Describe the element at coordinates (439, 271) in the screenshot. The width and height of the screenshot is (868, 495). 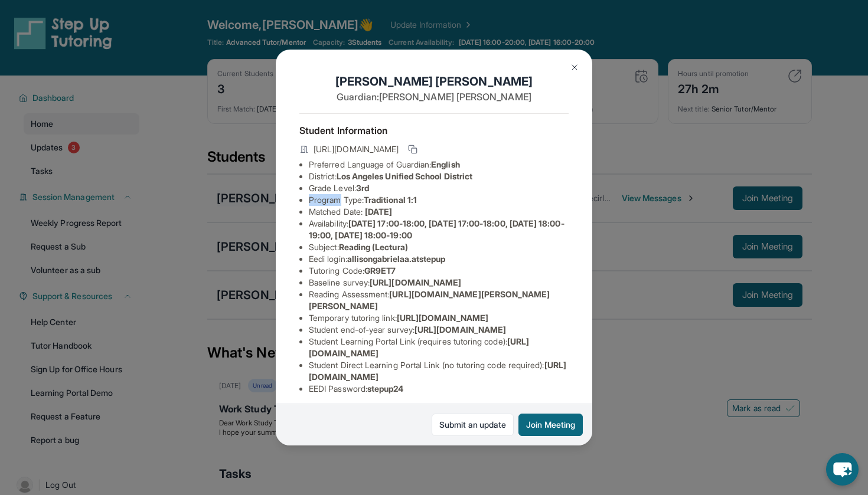
I see `li: Tutoring Code :` at that location.